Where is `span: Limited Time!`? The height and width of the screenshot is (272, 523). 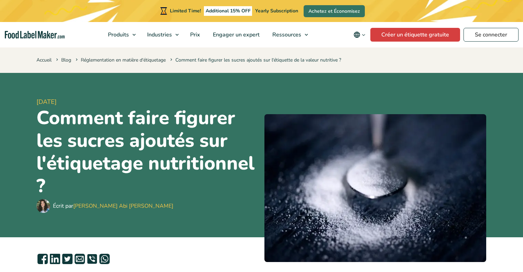 span: Limited Time! is located at coordinates (185, 11).